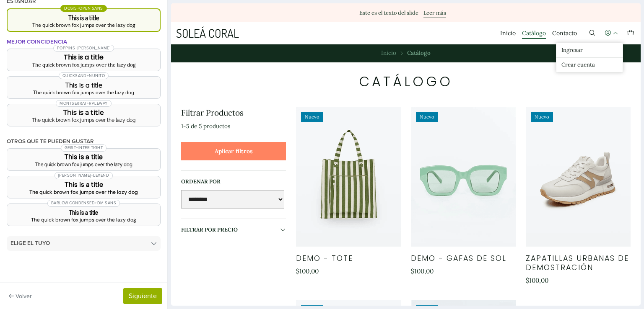 The height and width of the screenshot is (309, 644). What do you see at coordinates (418, 47) in the screenshot?
I see `a: Ingresar` at bounding box center [418, 47].